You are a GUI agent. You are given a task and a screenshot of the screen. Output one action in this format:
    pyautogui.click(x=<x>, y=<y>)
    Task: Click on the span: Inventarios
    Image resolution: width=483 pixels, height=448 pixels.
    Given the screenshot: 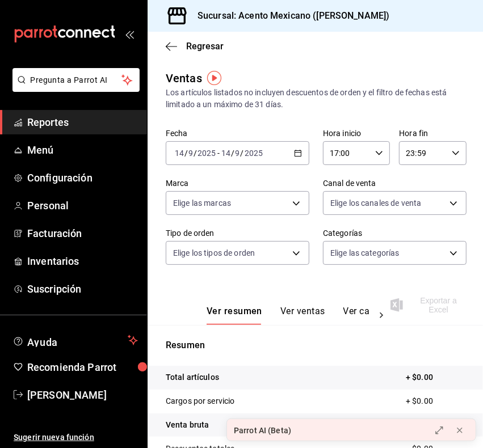 What is the action you would take?
    pyautogui.click(x=82, y=261)
    